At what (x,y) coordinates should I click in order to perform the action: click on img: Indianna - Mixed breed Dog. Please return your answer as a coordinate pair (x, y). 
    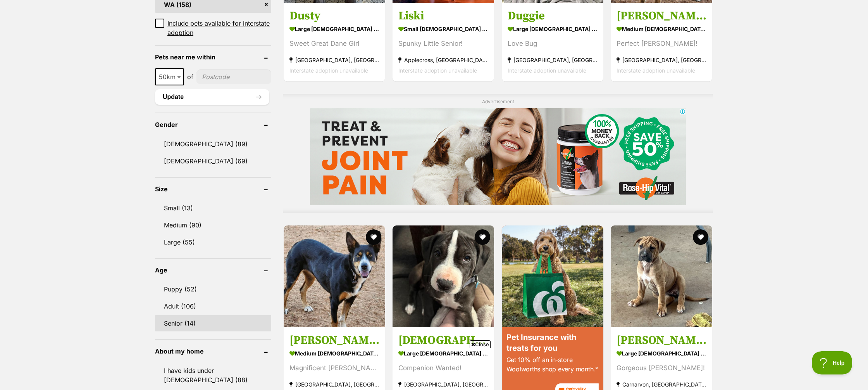
    Looking at the image, I should click on (443, 276).